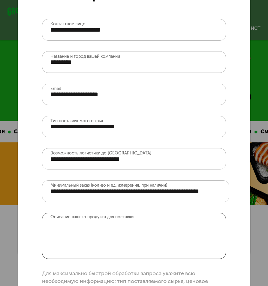 The height and width of the screenshot is (286, 268). Describe the element at coordinates (92, 217) in the screenshot. I see `label: Описание вашего продукта для поставки` at that location.